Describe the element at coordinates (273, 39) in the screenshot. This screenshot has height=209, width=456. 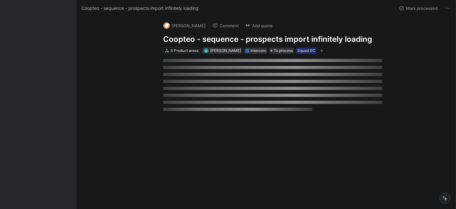
I see `h1: Coopteo - sequence - prospects import infinitely loading` at that location.